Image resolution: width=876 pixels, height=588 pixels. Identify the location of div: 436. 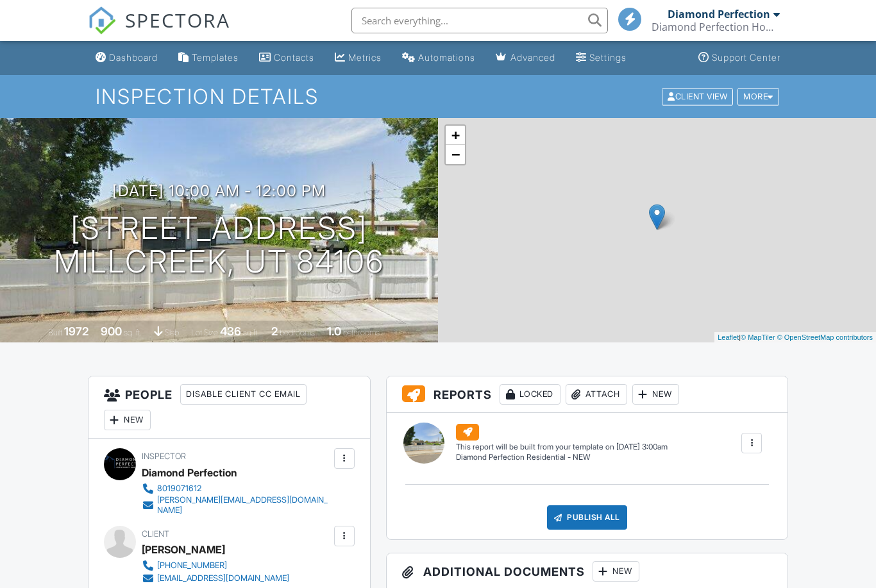
(230, 331).